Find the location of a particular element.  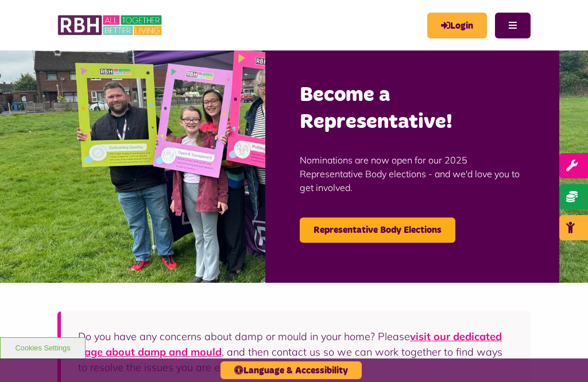

a: Representative Body Elections is located at coordinates (377, 230).